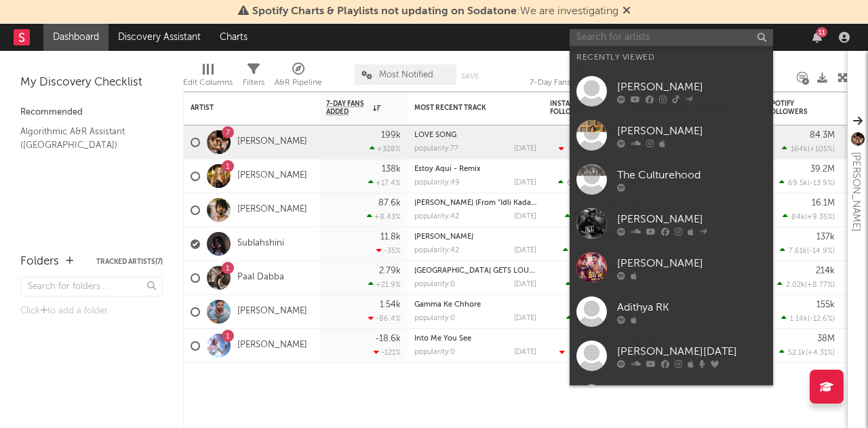  What do you see at coordinates (671, 311) in the screenshot?
I see `a: Adithya RK` at bounding box center [671, 311].